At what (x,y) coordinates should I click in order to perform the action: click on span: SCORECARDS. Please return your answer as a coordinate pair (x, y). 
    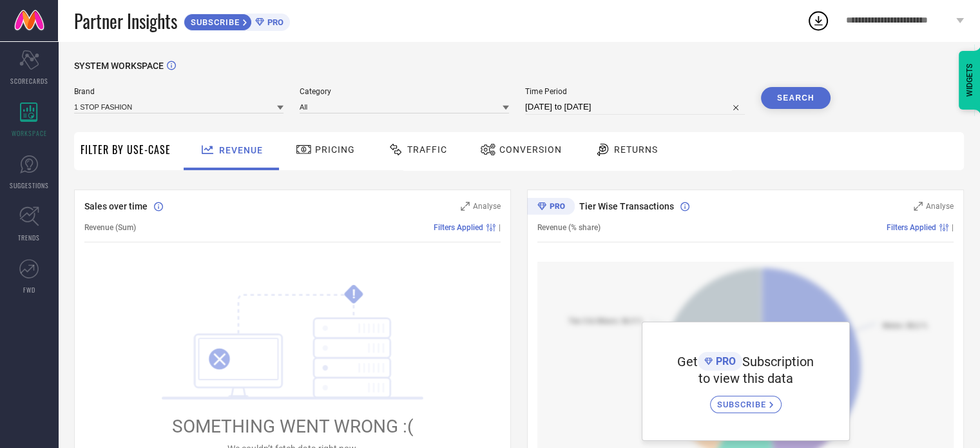
    Looking at the image, I should click on (29, 80).